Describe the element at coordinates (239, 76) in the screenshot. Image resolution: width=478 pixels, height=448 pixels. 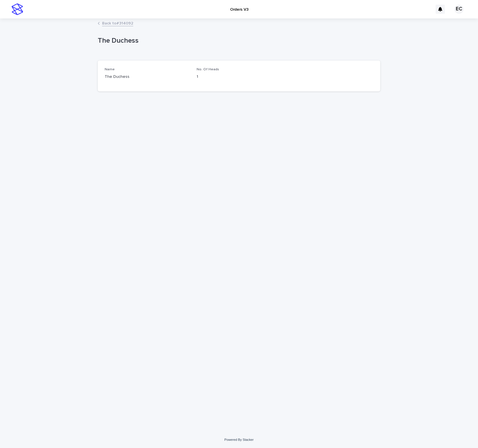
I see `p: 1` at that location.